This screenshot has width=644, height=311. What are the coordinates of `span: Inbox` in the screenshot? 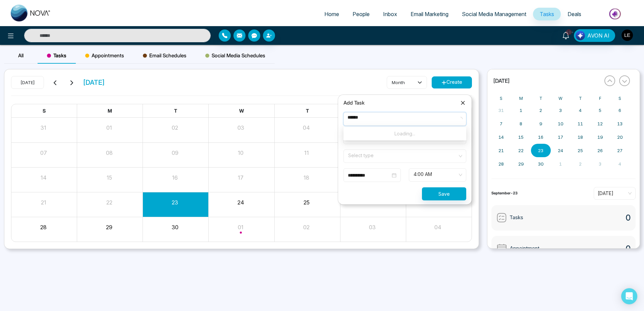 It's located at (390, 14).